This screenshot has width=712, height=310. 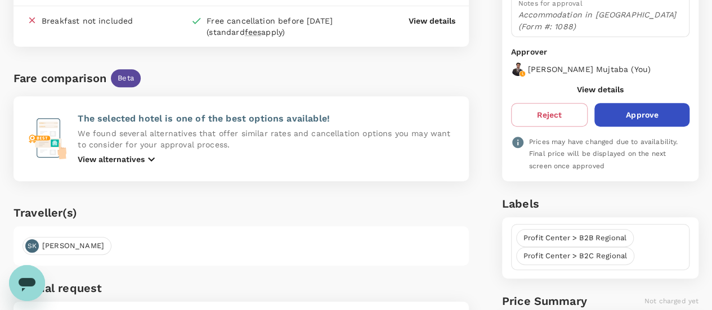 I want to click on button: Reject, so click(x=550, y=115).